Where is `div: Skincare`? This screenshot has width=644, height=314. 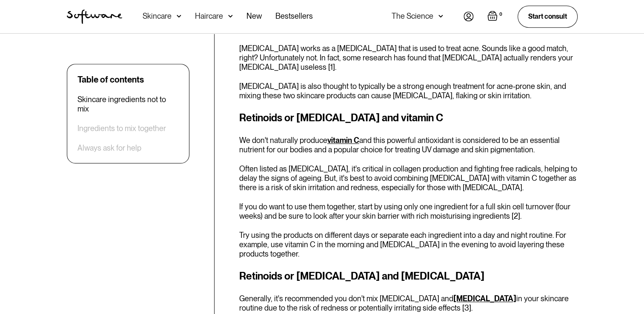 div: Skincare is located at coordinates (157, 16).